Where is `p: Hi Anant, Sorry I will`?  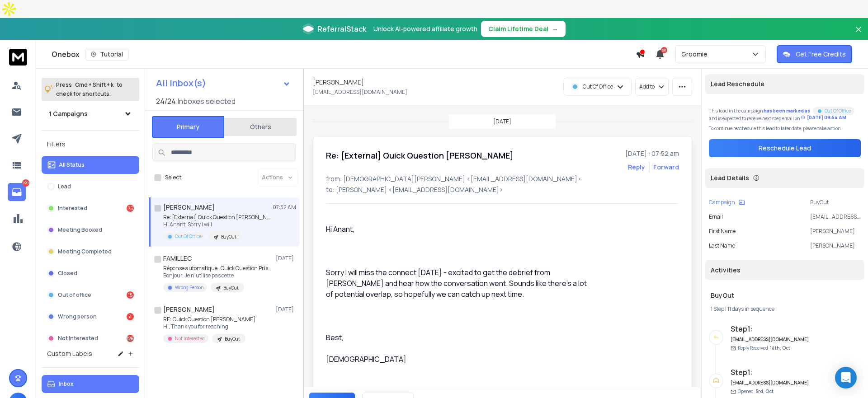 p: Hi Anant, Sorry I will is located at coordinates (218, 224).